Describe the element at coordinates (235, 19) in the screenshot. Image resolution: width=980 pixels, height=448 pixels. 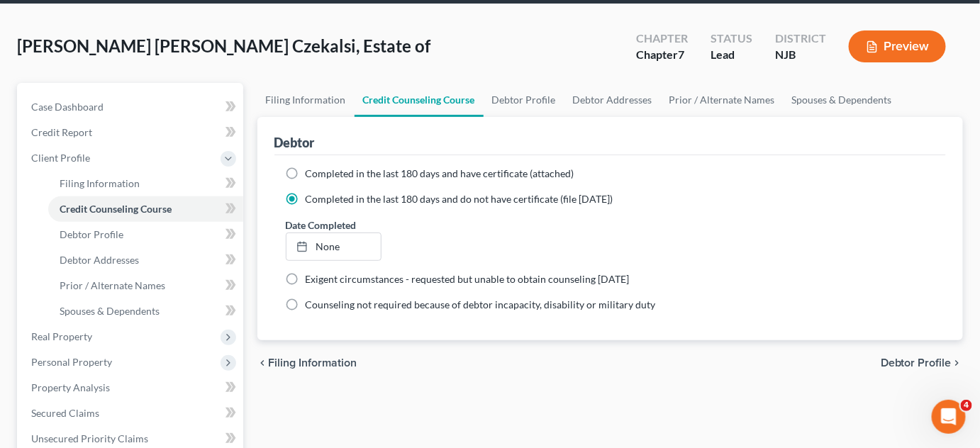
I see `button: Home` at that location.